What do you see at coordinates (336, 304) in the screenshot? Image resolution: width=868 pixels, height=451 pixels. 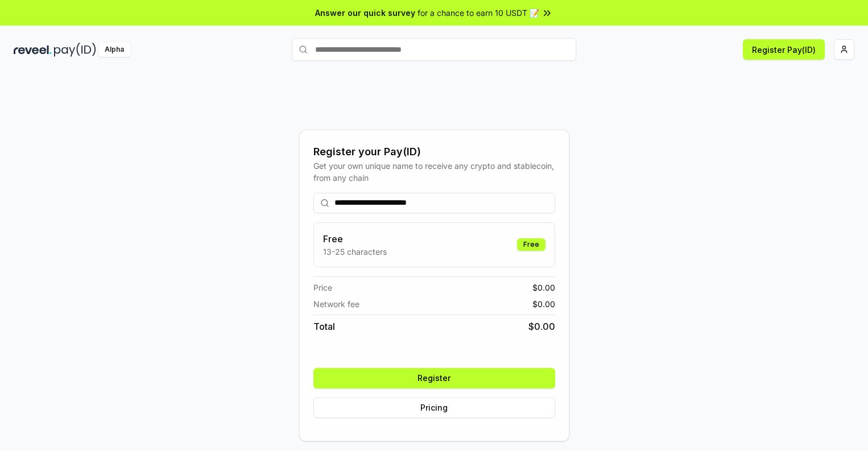 I see `span: Network fee` at bounding box center [336, 304].